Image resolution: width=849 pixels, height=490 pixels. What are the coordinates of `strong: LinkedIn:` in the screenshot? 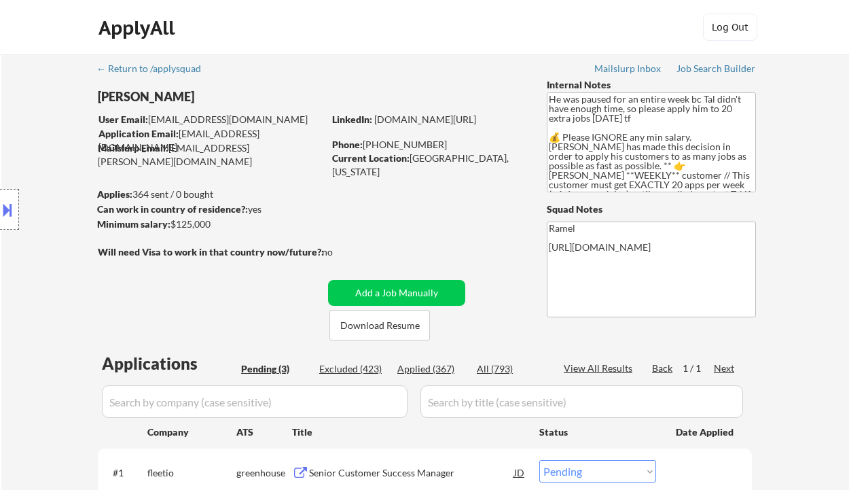 It's located at (352, 119).